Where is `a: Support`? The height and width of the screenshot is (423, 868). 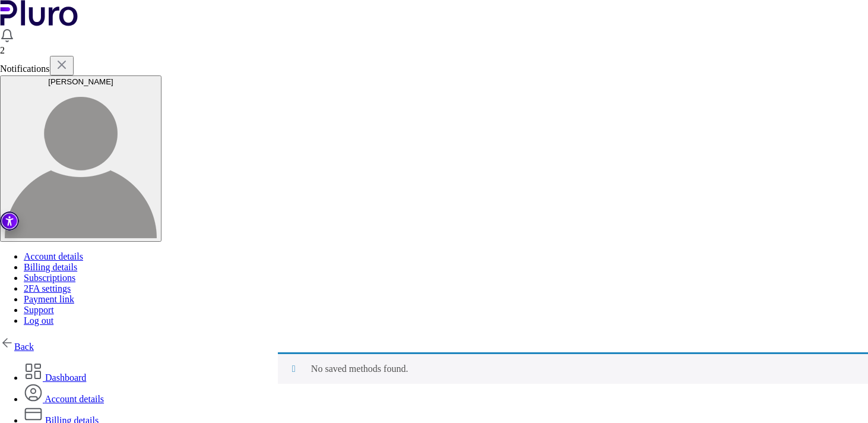
a: Support is located at coordinates (38, 310).